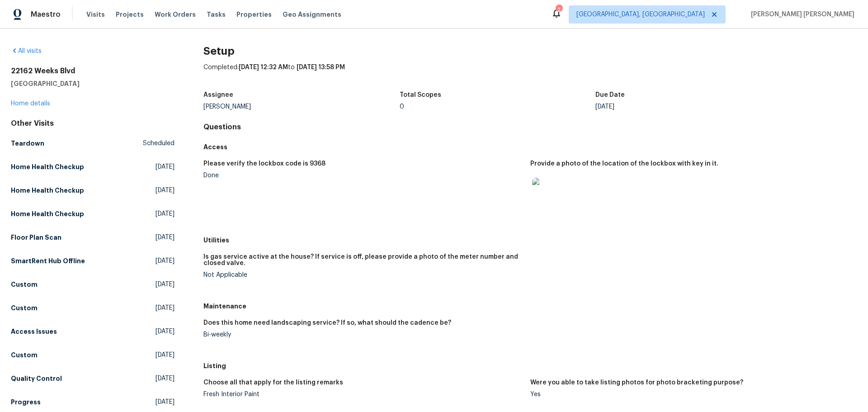 This screenshot has height=412, width=868. Describe the element at coordinates (36, 237) in the screenshot. I see `h5: Floor Plan Scan` at that location.